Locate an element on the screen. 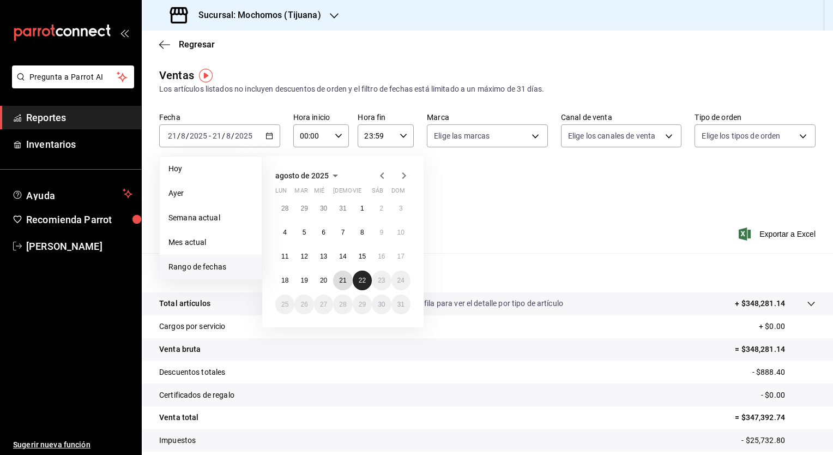 The width and height of the screenshot is (833, 455). span: Elige los canales de venta is located at coordinates (612, 136).